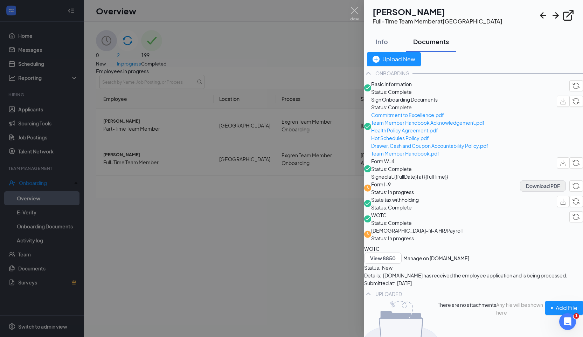 This screenshot has height=337, width=583. Describe the element at coordinates (430, 123) in the screenshot. I see `span: Team Member Handbook Acknowledgement.pdf` at that location.